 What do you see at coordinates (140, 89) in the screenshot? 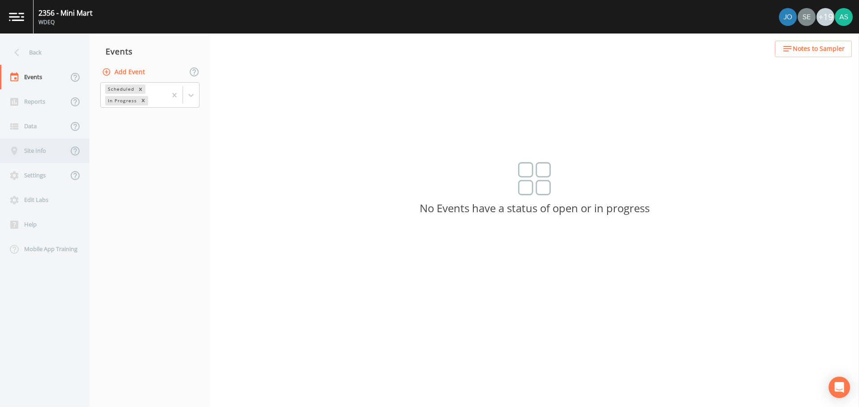
I see `div: Remove Scheduled` at bounding box center [140, 89].